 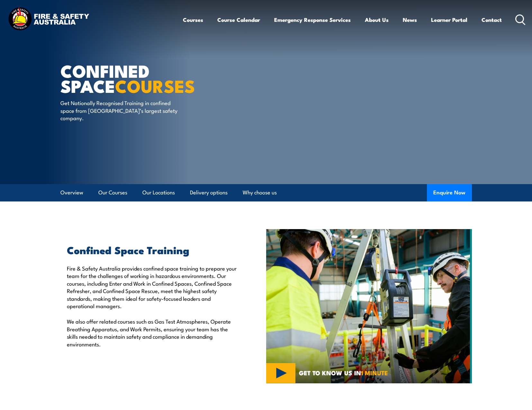 I want to click on p: We also offer related courses such as Gas Test Atmospheres, Operate Breathing Apparatus, and Work..., so click(x=152, y=332).